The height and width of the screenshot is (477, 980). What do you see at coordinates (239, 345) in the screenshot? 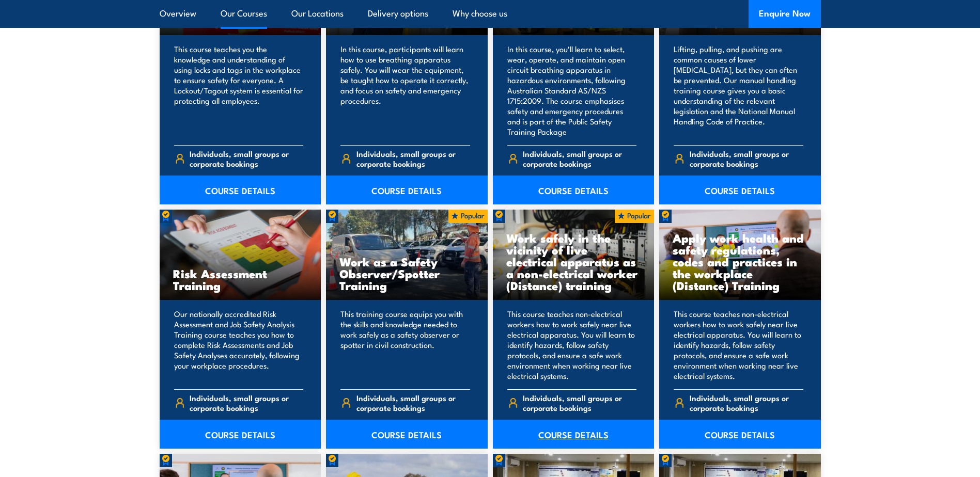
I see `p: Our nationally accredited Risk Assessment and Job Safety Analysis Training course teaches you how...` at bounding box center [239, 345].